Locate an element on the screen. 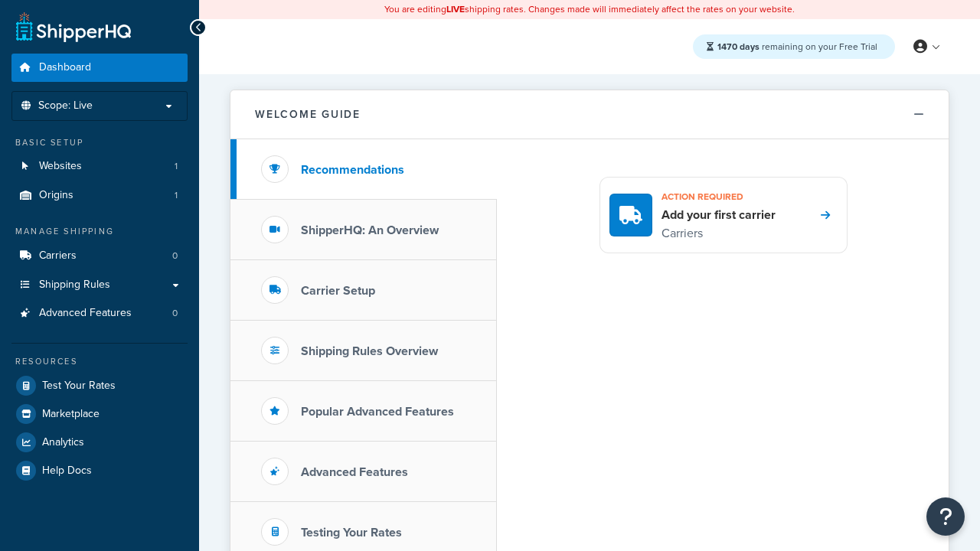 The image size is (980, 551). span: Test Your Rates is located at coordinates (79, 386).